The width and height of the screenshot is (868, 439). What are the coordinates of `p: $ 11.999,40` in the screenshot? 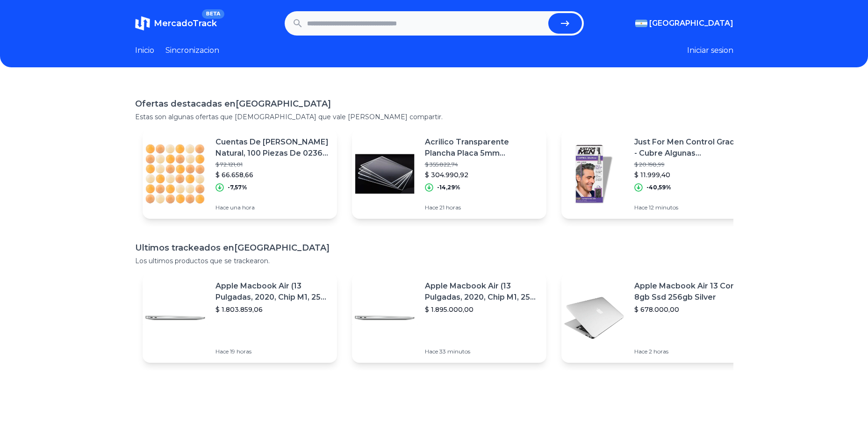 It's located at (691, 175).